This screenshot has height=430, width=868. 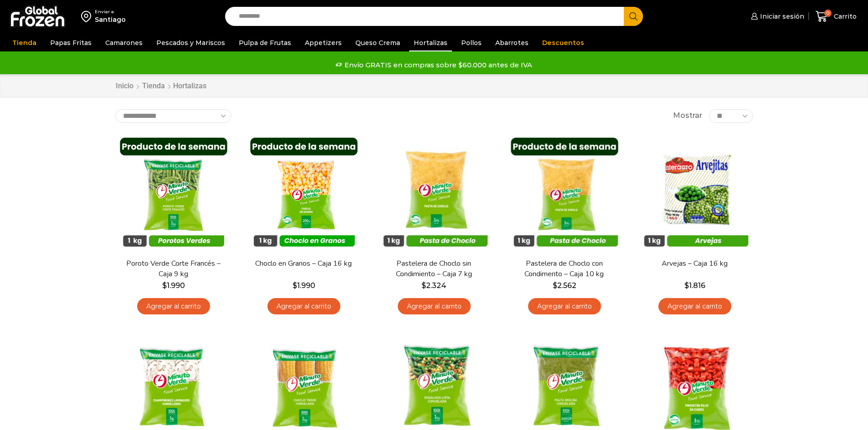 I want to click on a: Camarones, so click(x=124, y=43).